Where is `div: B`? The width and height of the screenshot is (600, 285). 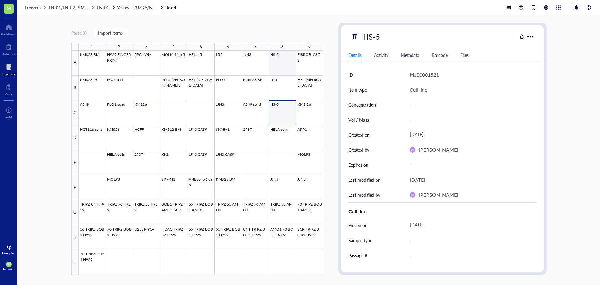 div: B is located at coordinates (75, 88).